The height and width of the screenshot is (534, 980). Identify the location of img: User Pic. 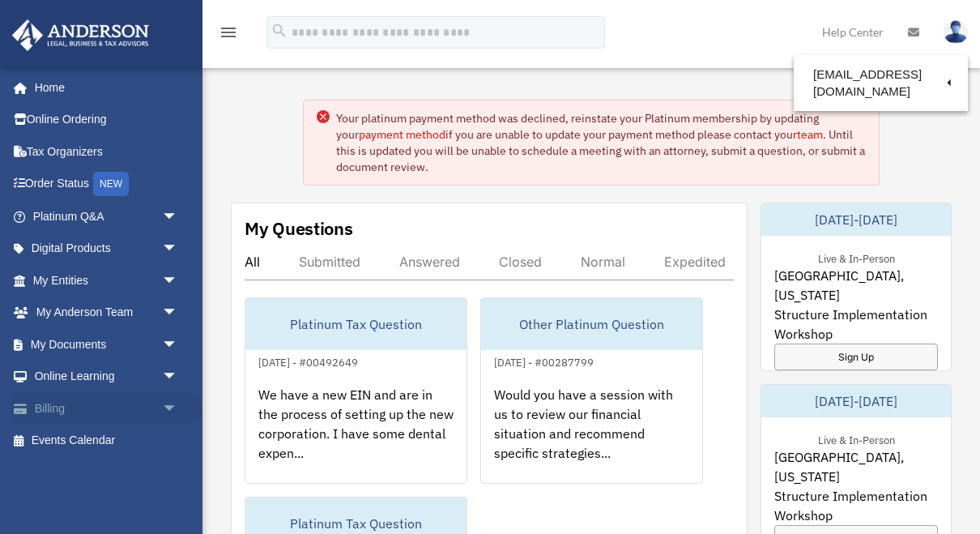
(956, 31).